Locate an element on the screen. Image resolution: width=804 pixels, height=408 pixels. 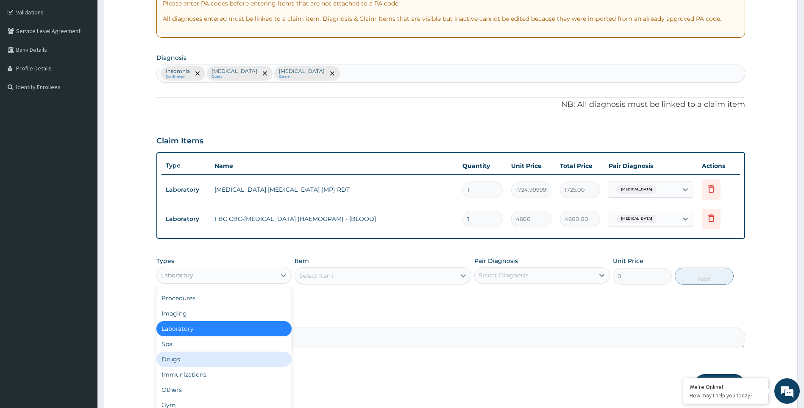
th: Quantity is located at coordinates (483, 166).